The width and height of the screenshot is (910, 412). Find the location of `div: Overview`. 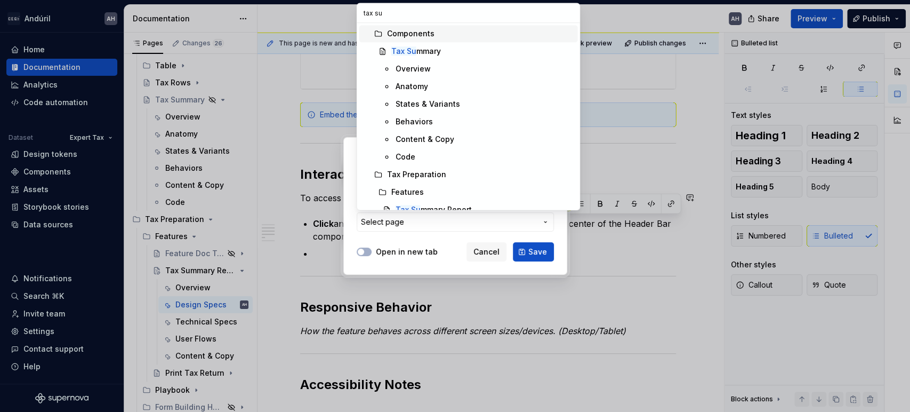

div: Overview is located at coordinates (413, 69).